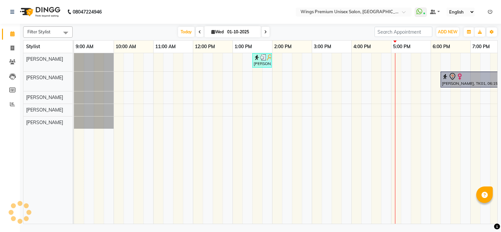 The width and height of the screenshot is (501, 232). I want to click on span: Filter Stylist, so click(39, 32).